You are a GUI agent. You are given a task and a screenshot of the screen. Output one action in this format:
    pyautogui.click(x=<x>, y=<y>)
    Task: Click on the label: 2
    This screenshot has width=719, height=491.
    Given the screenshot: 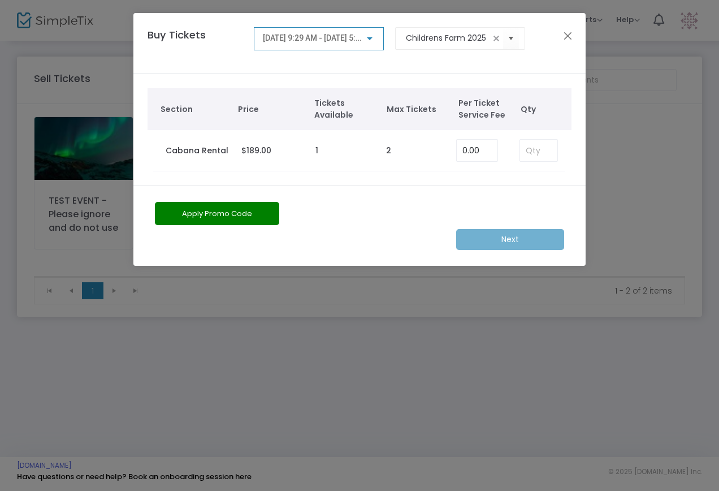 What is the action you would take?
    pyautogui.click(x=388, y=150)
    